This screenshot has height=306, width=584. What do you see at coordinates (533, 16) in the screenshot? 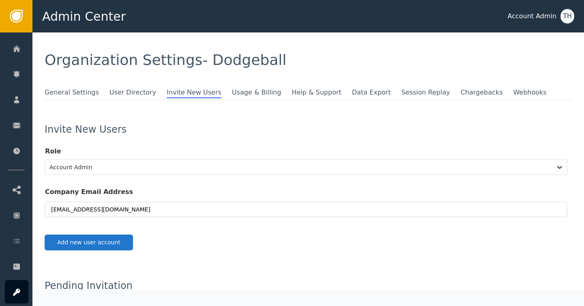
I see `div: Account Admin` at bounding box center [533, 16].